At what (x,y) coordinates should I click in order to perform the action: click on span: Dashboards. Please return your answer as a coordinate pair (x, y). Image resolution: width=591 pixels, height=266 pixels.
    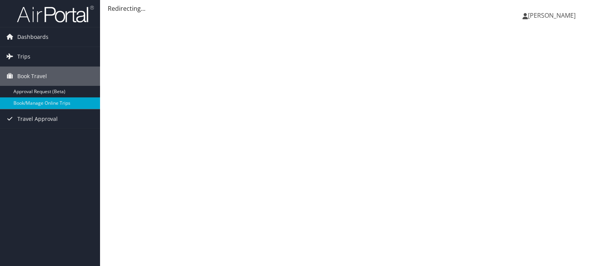
    Looking at the image, I should click on (33, 37).